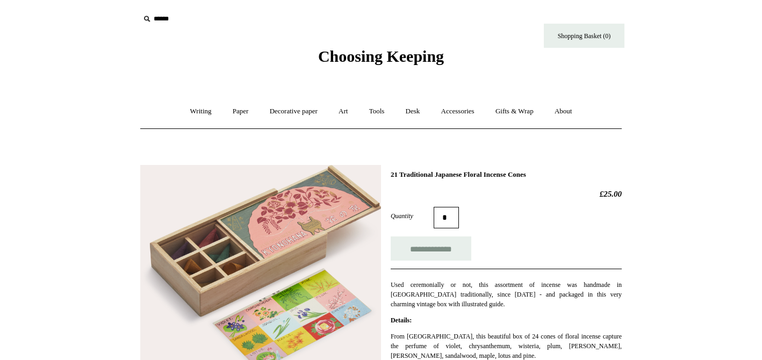 The width and height of the screenshot is (762, 360). Describe the element at coordinates (343, 111) in the screenshot. I see `a: Art` at that location.